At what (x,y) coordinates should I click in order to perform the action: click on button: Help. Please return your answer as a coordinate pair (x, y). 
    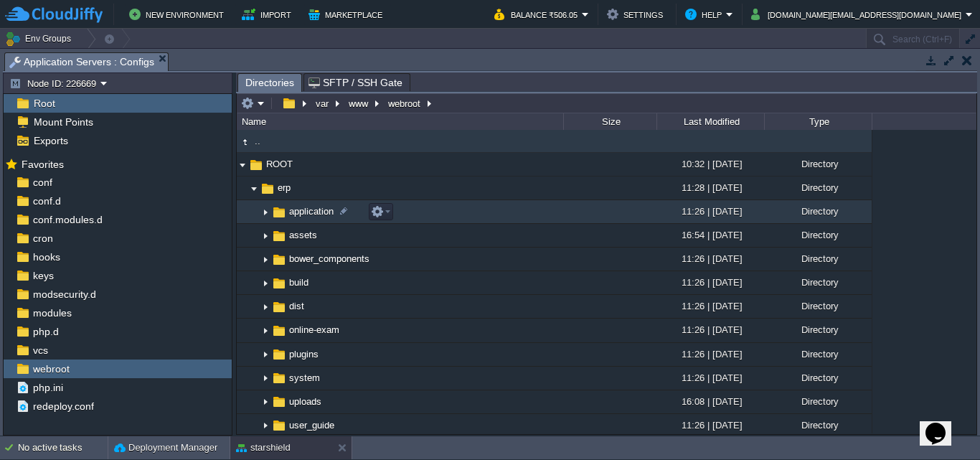
    Looking at the image, I should click on (705, 14).